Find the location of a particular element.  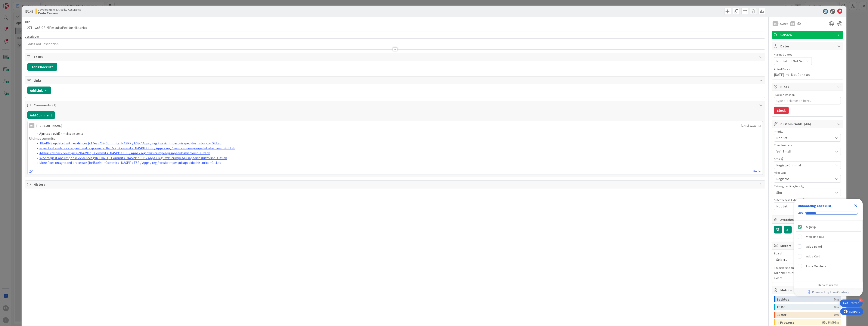

div: Add a Board is incomplete. is located at coordinates (829, 247).